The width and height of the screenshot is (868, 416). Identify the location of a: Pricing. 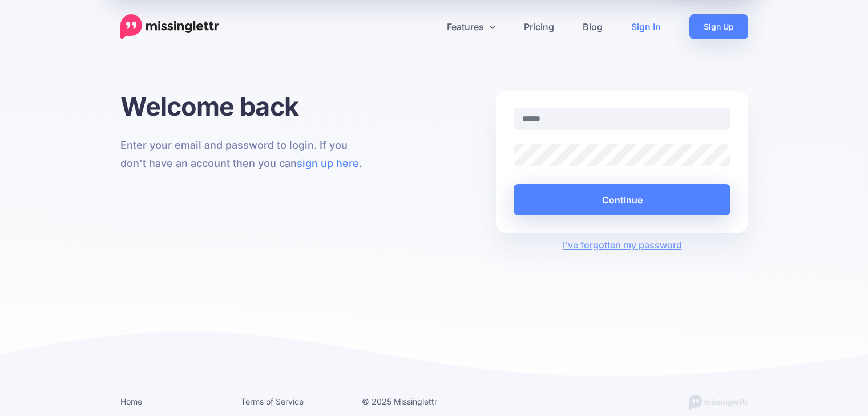
(538, 27).